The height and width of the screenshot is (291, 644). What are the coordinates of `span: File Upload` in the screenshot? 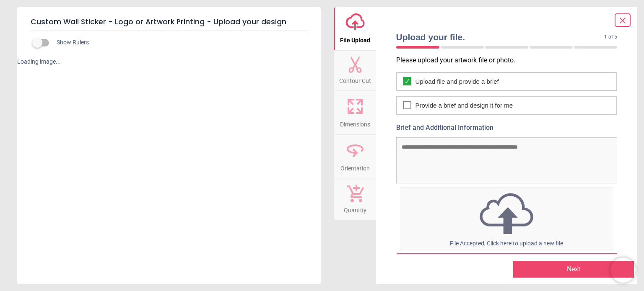 It's located at (355, 39).